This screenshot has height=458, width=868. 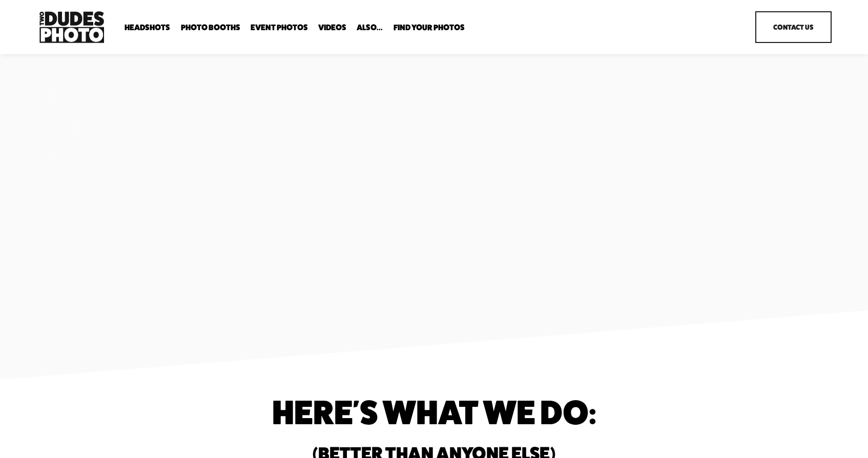 What do you see at coordinates (332, 27) in the screenshot?
I see `a: Videos` at bounding box center [332, 27].